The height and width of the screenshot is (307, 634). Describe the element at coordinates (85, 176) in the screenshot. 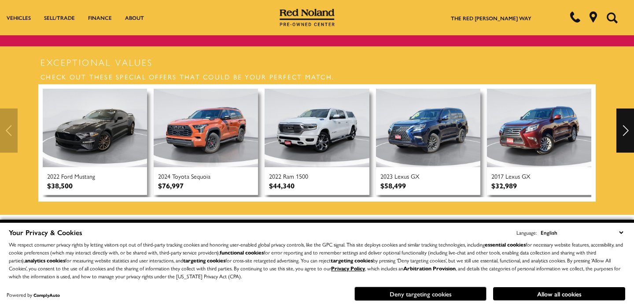

I see `span: Mustang` at that location.